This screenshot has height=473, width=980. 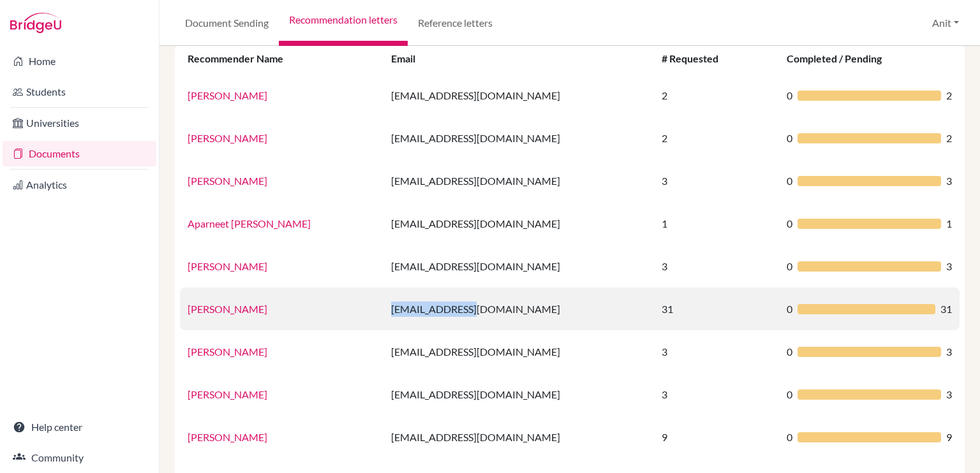 What do you see at coordinates (79, 123) in the screenshot?
I see `a: Universities` at bounding box center [79, 123].